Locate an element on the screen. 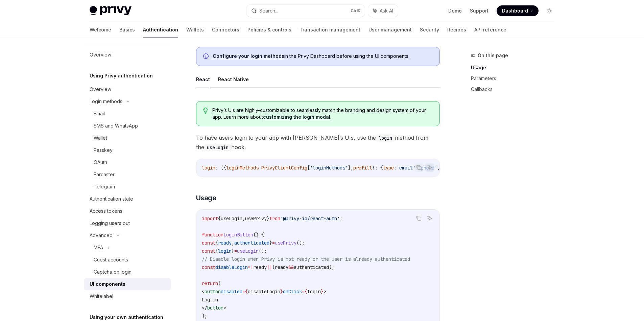 Image resolution: width=644 pixels, height=321 pixels. span: login is located at coordinates (314, 292).